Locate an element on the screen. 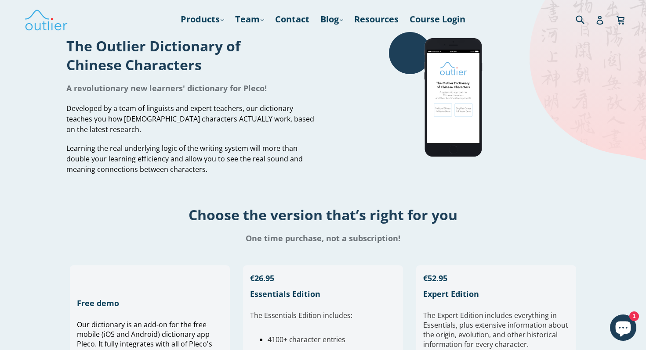  a: Course Login is located at coordinates (437, 19).